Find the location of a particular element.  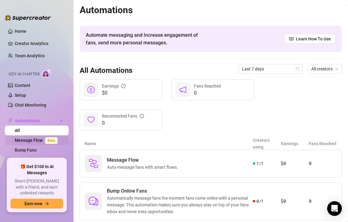

img: svg%3e is located at coordinates (93, 163).